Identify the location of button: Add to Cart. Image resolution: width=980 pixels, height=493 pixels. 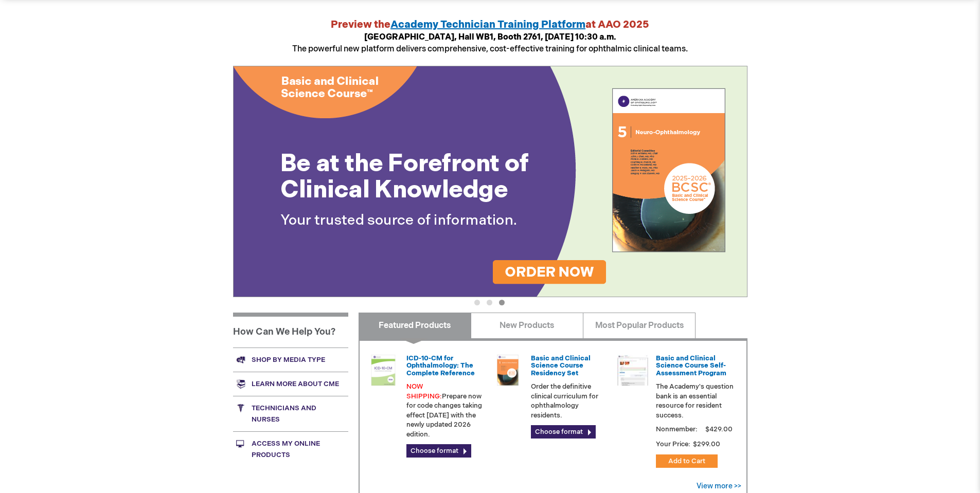
(687, 462).